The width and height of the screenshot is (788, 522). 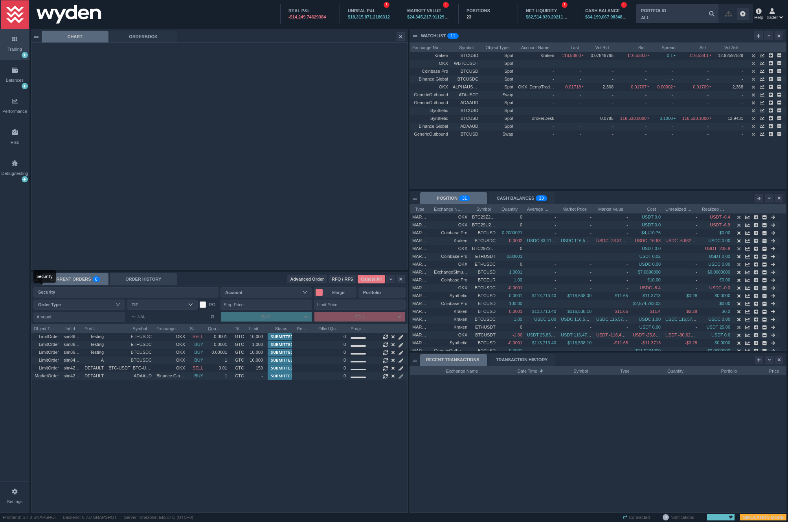 What do you see at coordinates (380, 292) in the screenshot?
I see `div: Portfolio` at bounding box center [380, 292].